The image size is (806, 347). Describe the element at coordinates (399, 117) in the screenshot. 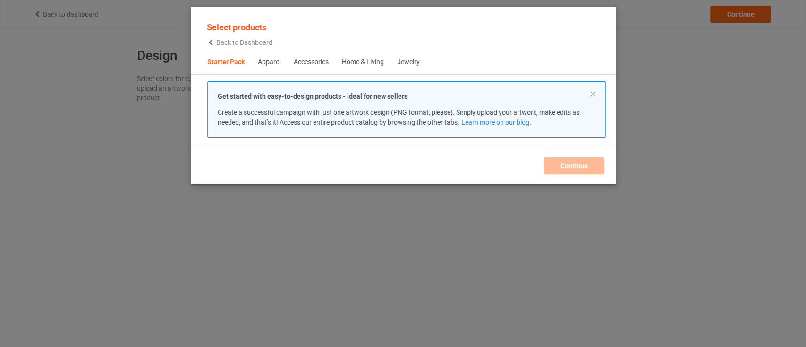

I see `span: Create a successful campaign with just one artwork design (PNG format, please). Simply upload you...` at that location.